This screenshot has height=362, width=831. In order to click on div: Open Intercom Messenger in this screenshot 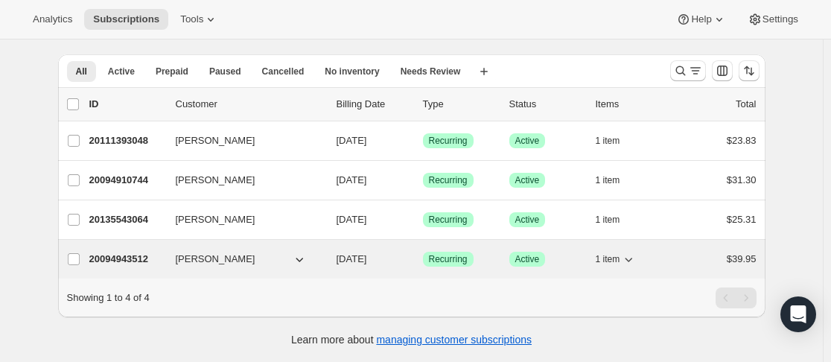, I will do `click(798, 314)`.